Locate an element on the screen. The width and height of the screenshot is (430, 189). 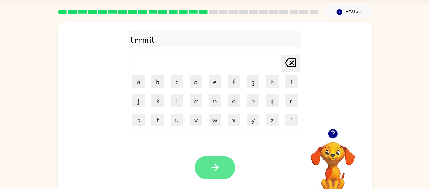
button: y is located at coordinates (253, 120).